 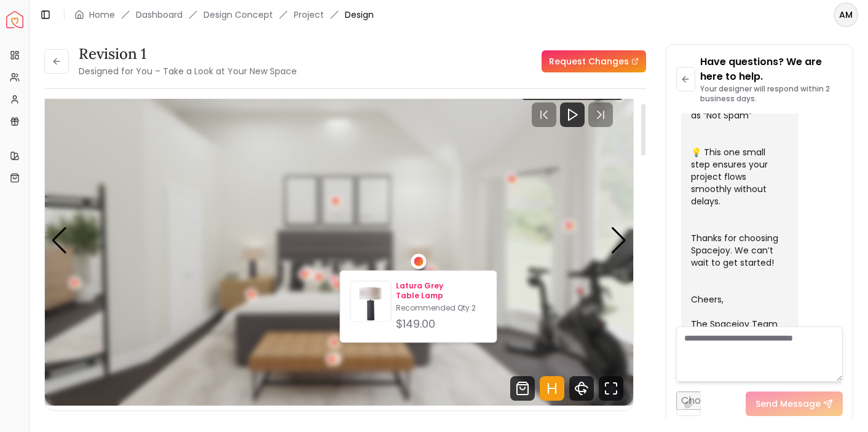 I want to click on svg: Hotspots Toggle, so click(x=552, y=389).